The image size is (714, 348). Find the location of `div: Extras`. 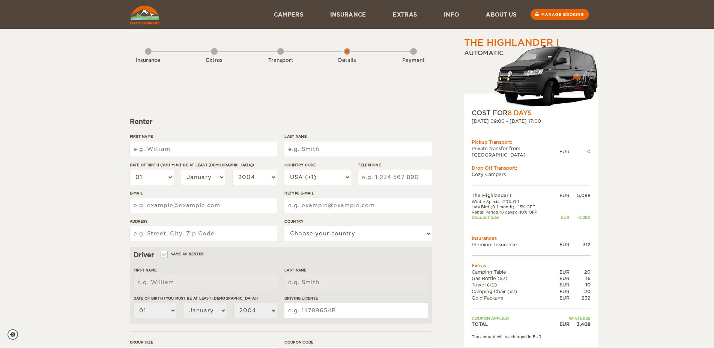

div: Extras is located at coordinates (214, 60).